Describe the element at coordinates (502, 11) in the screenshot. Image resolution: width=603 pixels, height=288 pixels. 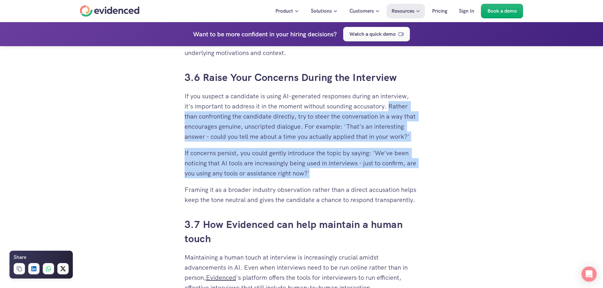
I see `p: Book a demo` at that location.